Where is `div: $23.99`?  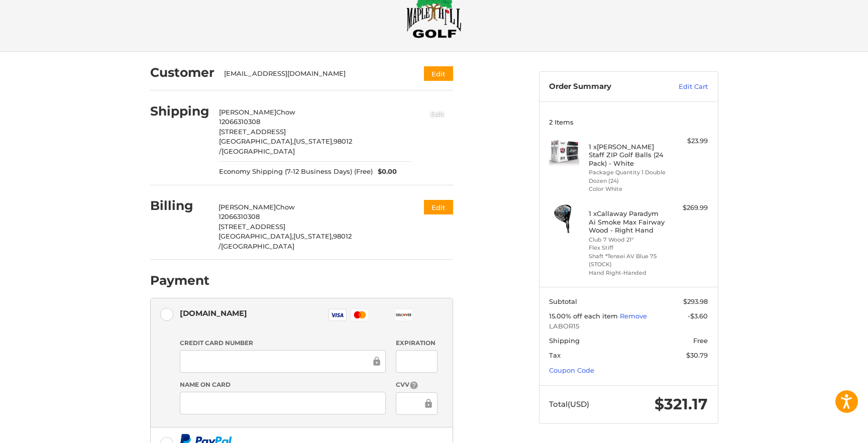
div: $23.99 is located at coordinates (688, 141).